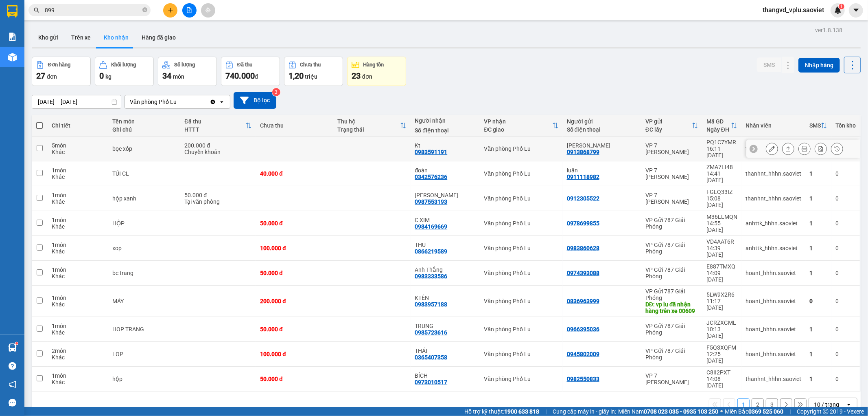 This screenshot has width=868, height=416. What do you see at coordinates (826, 412) in the screenshot?
I see `span: copyright` at bounding box center [826, 412].